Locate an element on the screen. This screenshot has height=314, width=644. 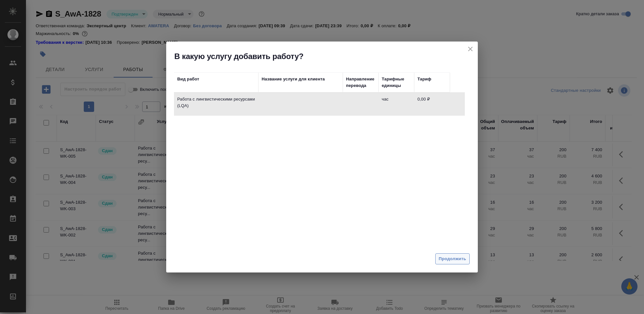
div: Направление перевода is located at coordinates (360, 82).